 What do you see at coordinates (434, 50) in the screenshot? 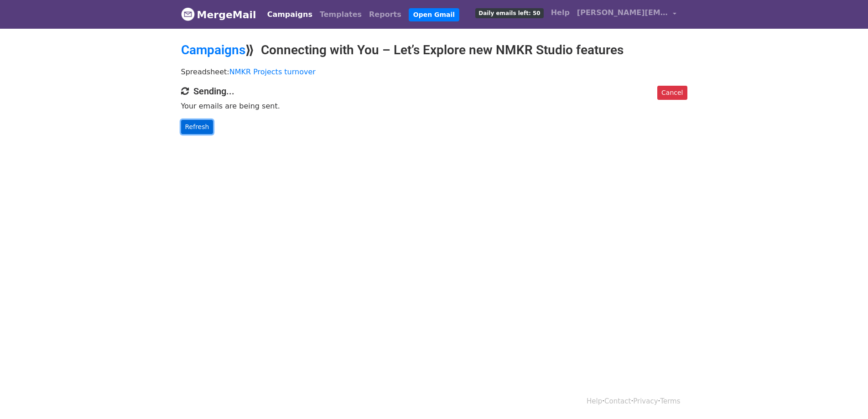
I see `h2: ⟫ Connecting with You – Let’s Explore new NMKR Studio features` at bounding box center [434, 50].